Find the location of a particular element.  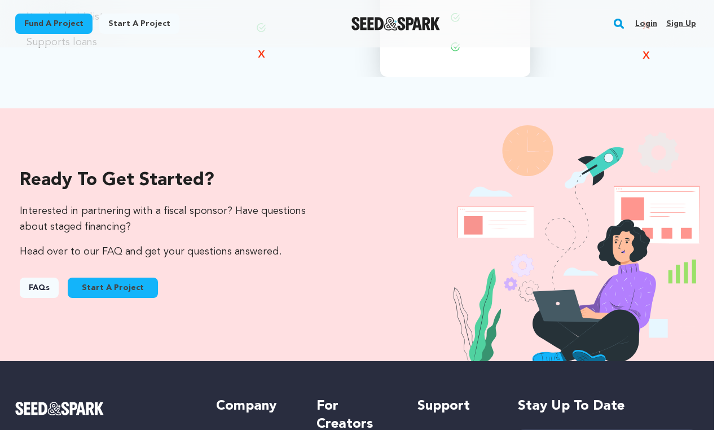

p: Interested in partnering with a fiscal sponsor? Have questions about staged financing? is located at coordinates (177, 219).